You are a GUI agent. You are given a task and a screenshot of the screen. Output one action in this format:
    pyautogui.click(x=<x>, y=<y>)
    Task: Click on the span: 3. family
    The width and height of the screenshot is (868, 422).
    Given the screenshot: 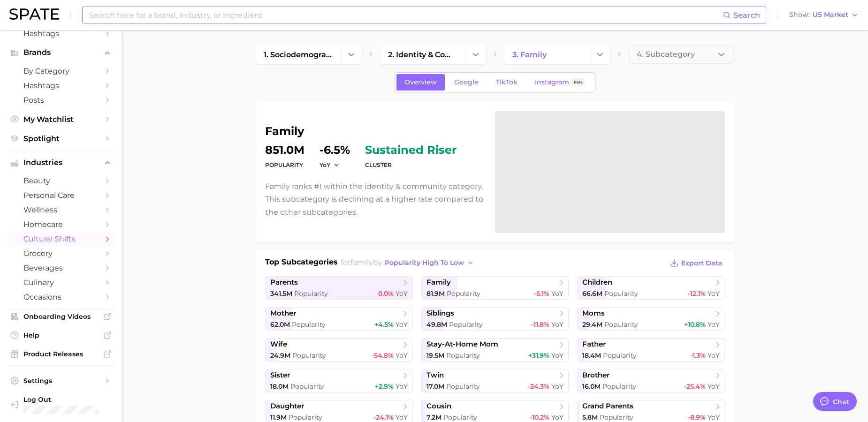 What is the action you would take?
    pyautogui.click(x=529, y=54)
    